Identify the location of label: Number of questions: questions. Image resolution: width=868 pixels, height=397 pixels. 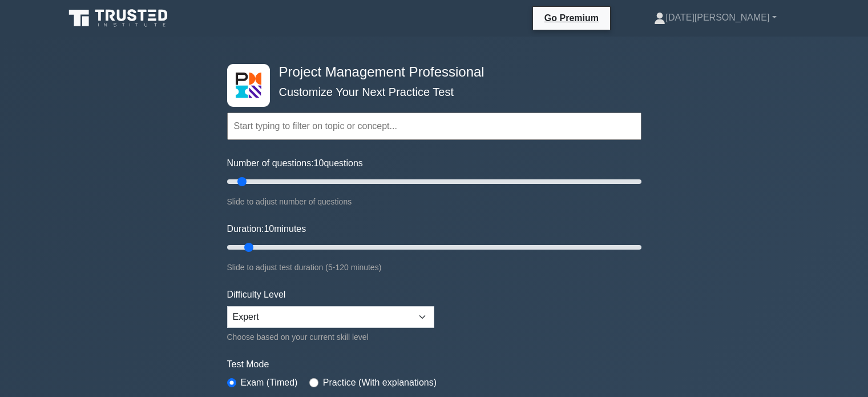
(295, 163).